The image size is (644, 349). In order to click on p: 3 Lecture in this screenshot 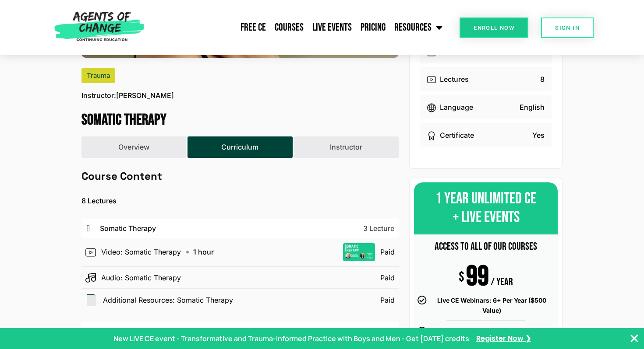, I will do `click(321, 229)`.